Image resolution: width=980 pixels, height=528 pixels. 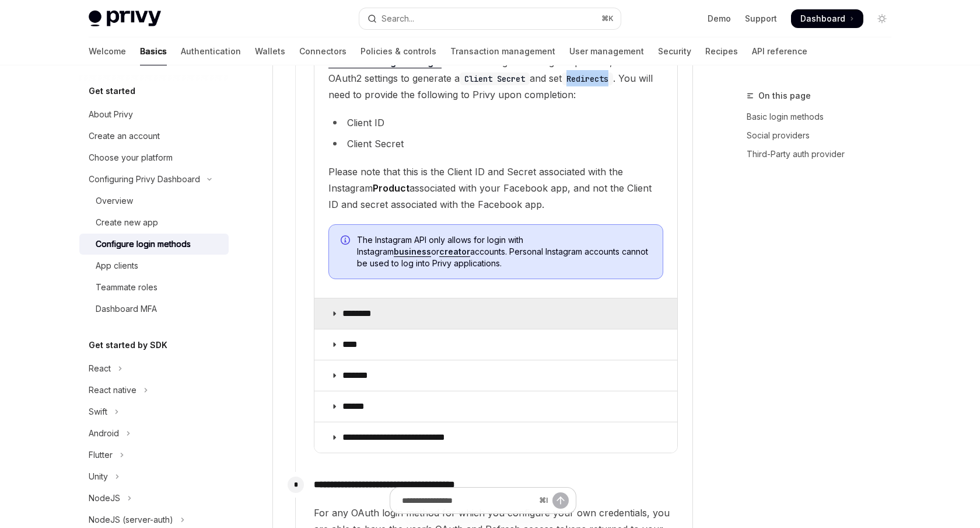 I want to click on div: Create an account, so click(x=124, y=136).